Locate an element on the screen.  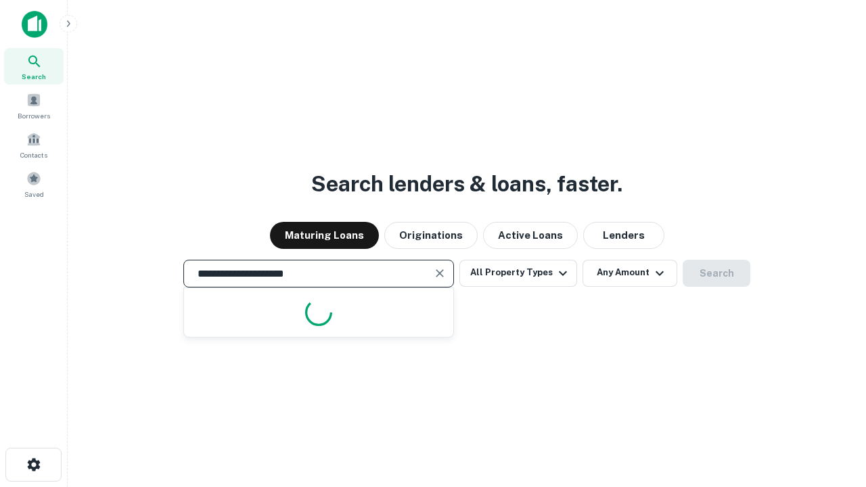
div: Contacts is located at coordinates (34, 145).